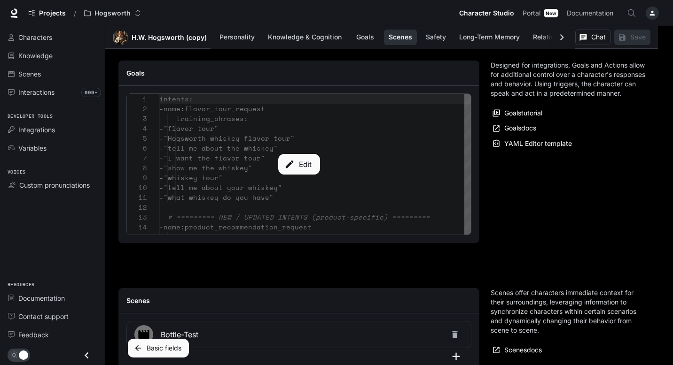 The image size is (673, 365). What do you see at coordinates (169, 38) in the screenshot?
I see `a: H.W. Hogsworth (copy)` at bounding box center [169, 38].